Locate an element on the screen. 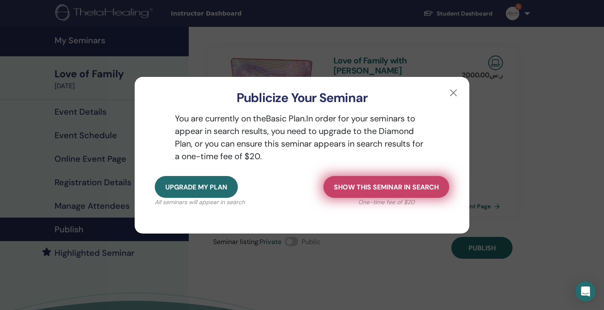  p: You are currently on the Basic Plan. In order for your seminars to appear in search results, you ... is located at coordinates (302, 137).